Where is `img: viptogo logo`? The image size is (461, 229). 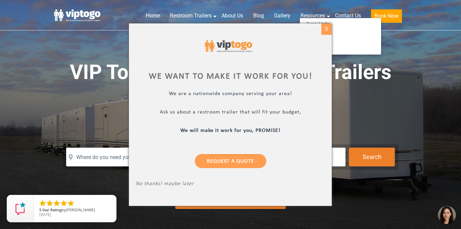
img: viptogo logo is located at coordinates (228, 46).